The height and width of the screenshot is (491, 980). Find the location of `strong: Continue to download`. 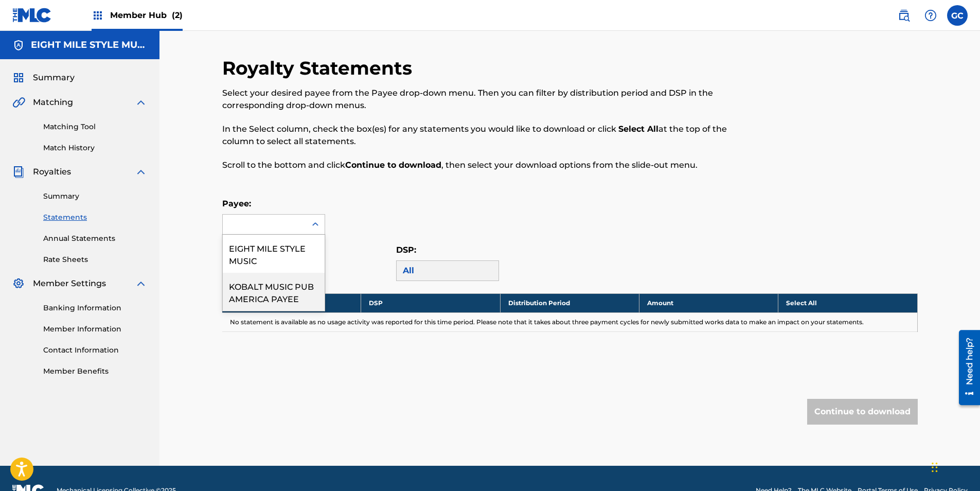

strong: Continue to download is located at coordinates (393, 164).